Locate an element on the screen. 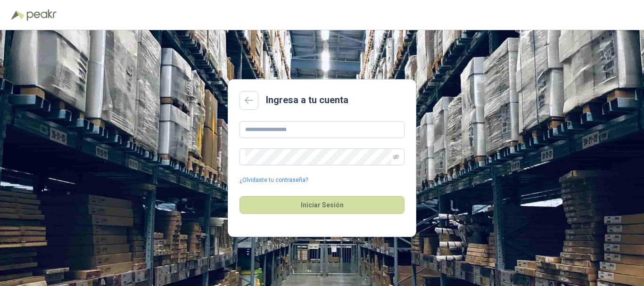 The width and height of the screenshot is (644, 286). button: Iniciar Sesión is located at coordinates (322, 205).